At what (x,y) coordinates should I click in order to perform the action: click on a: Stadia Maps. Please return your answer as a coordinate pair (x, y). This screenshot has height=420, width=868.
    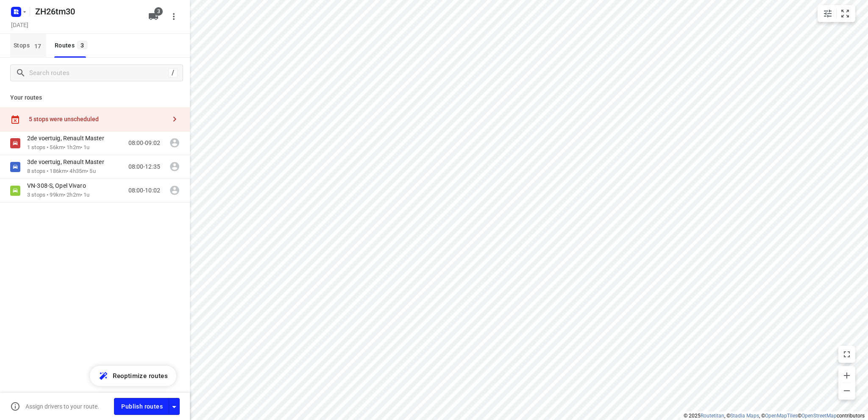
    Looking at the image, I should click on (745, 415).